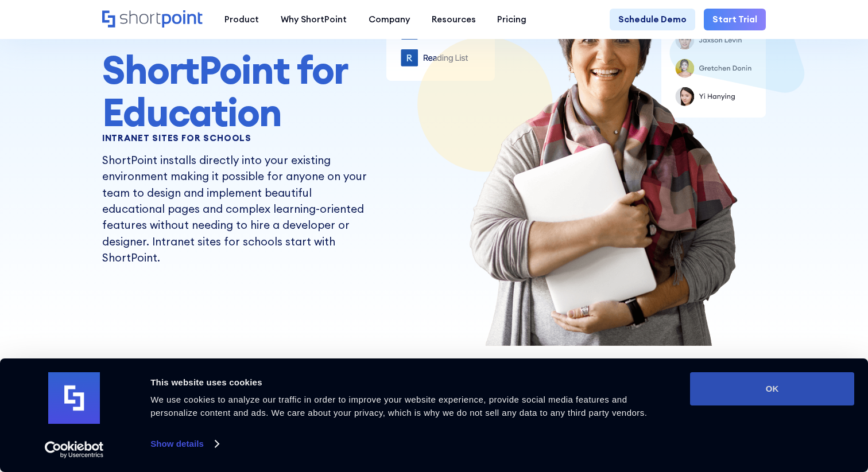 The image size is (868, 472). Describe the element at coordinates (390, 20) in the screenshot. I see `div: Company` at that location.